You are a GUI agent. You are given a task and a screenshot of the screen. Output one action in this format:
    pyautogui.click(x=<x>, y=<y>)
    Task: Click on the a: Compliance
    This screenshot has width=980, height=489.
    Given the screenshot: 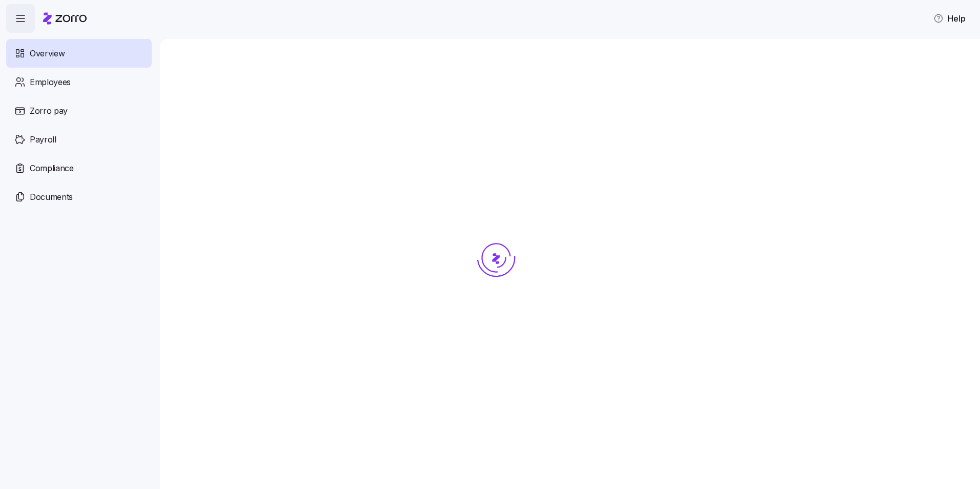 What is the action you would take?
    pyautogui.click(x=79, y=168)
    